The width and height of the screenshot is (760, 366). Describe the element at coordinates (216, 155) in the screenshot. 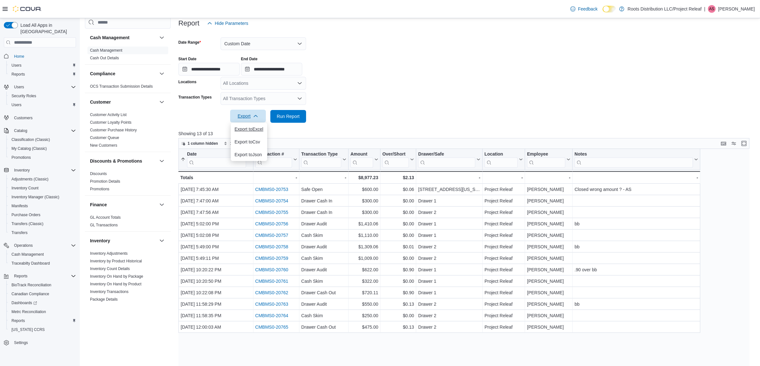

I see `div: Date` at that location.